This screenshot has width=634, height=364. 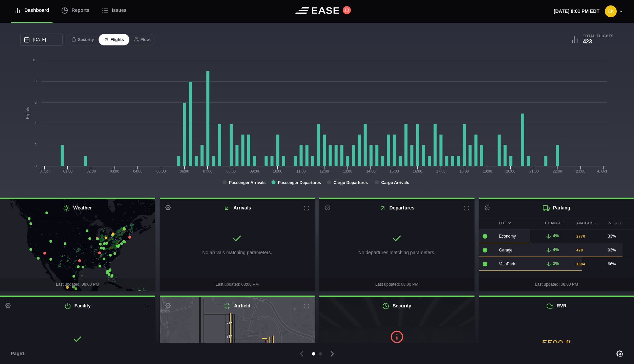 I want to click on text: 18:00, so click(x=465, y=171).